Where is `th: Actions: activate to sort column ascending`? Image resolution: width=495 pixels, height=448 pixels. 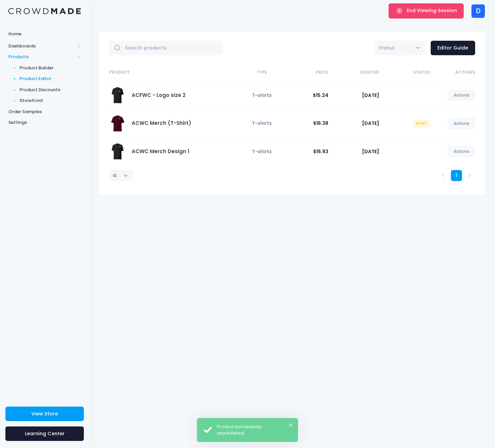
th: Actions: activate to sort column ascending is located at coordinates (453, 73).